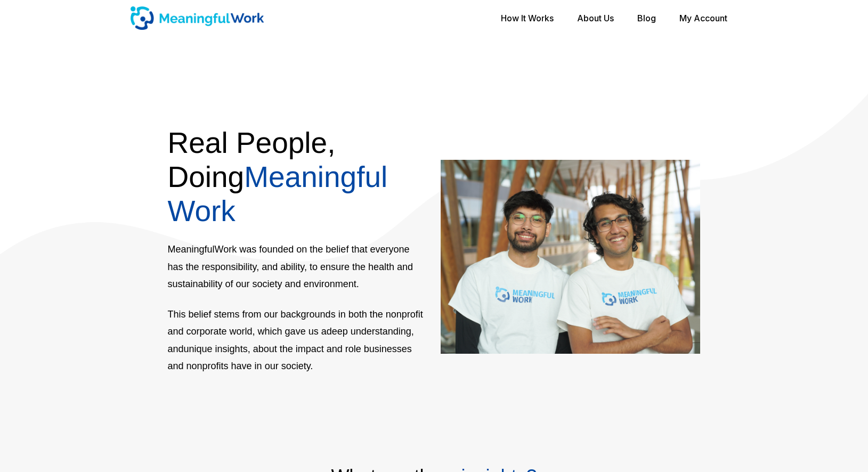 Image resolution: width=868 pixels, height=472 pixels. I want to click on a: How It Works, so click(527, 18).